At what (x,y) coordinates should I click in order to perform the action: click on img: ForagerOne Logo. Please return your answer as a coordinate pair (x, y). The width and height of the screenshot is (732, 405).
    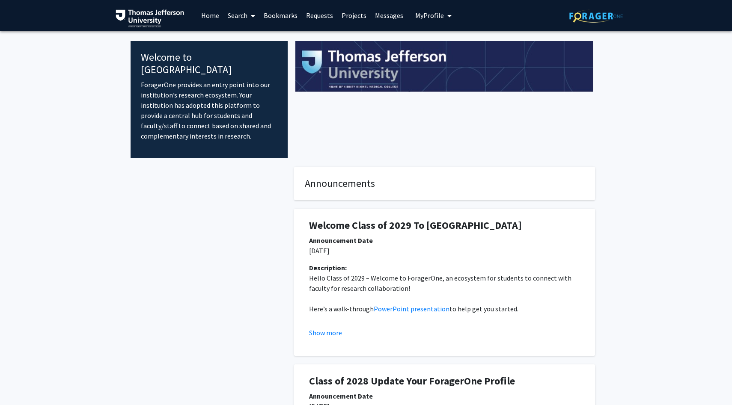
    Looking at the image, I should click on (596, 16).